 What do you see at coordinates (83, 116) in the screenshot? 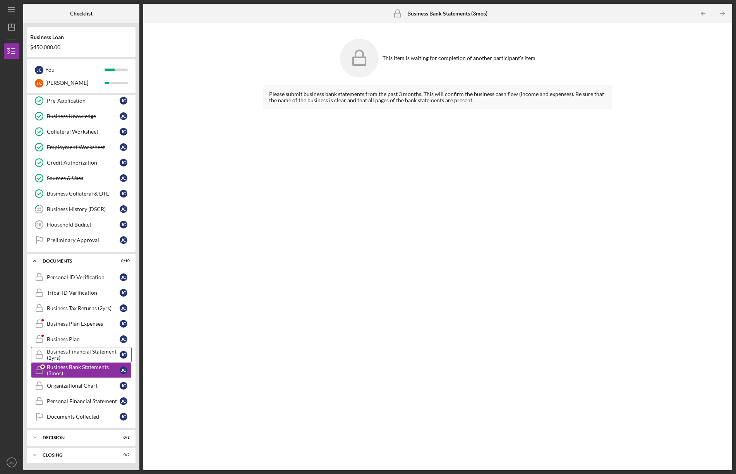
I see `div: Business Knowledge` at bounding box center [83, 116].